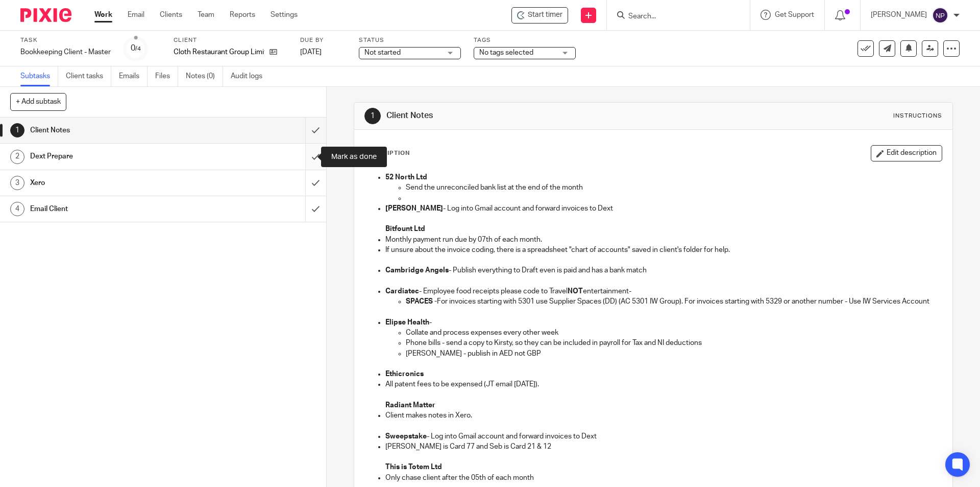  What do you see at coordinates (404, 374) in the screenshot?
I see `strong: Ethicronics` at bounding box center [404, 374].